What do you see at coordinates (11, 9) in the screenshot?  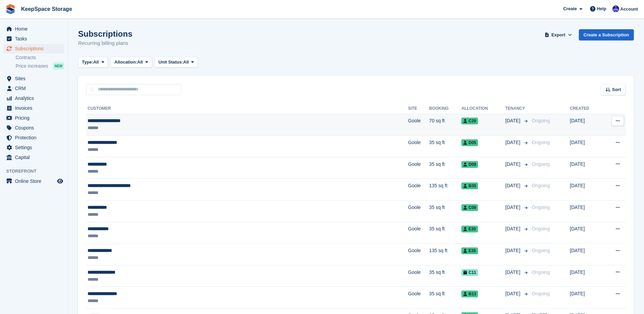 I see `img: stora-icon-8386f47178a22dfd0bd8f6a31ec36ba5ce8667c1dd55bd0f319d3a0aa187defe.svg` at bounding box center [11, 9].